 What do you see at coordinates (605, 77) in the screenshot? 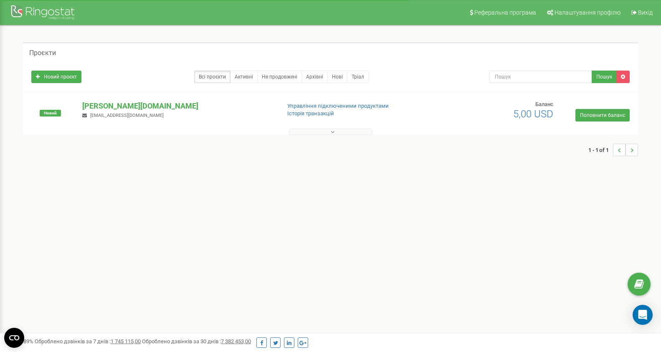
I see `button: Пошук` at bounding box center [605, 77].